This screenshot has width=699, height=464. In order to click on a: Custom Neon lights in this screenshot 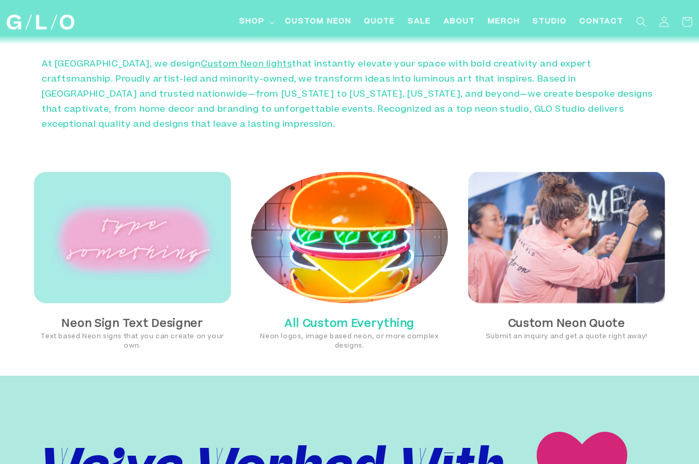, I will do `click(247, 64)`.